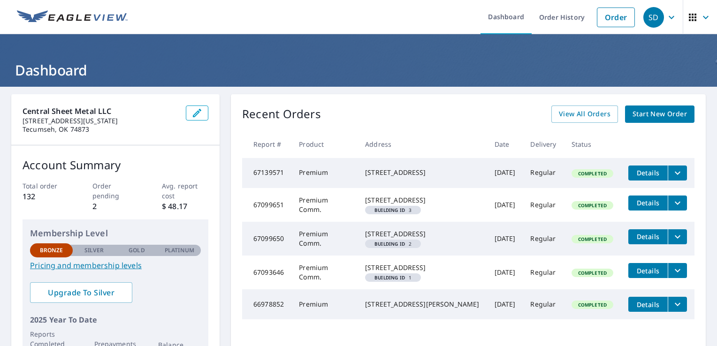  I want to click on td: 67093646, so click(266, 272).